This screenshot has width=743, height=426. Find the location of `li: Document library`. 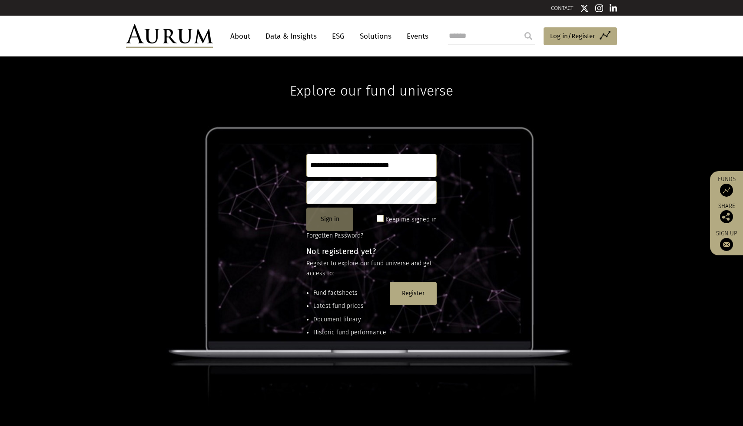

li: Document library is located at coordinates (350, 320).